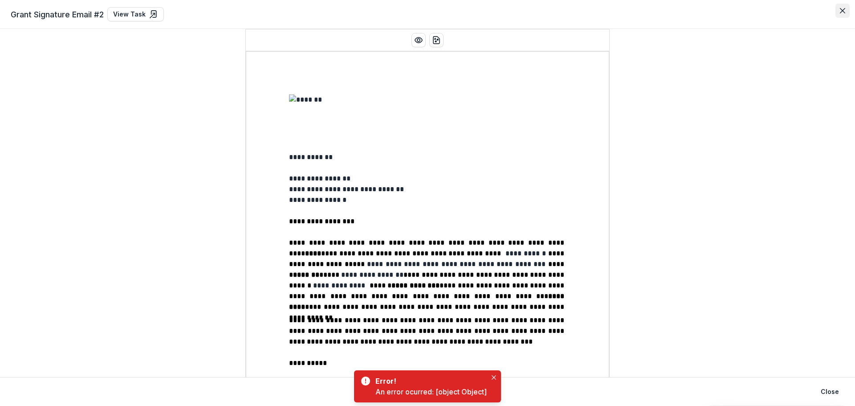 This screenshot has width=855, height=406. I want to click on span: Grant Signature Email #2, so click(57, 14).